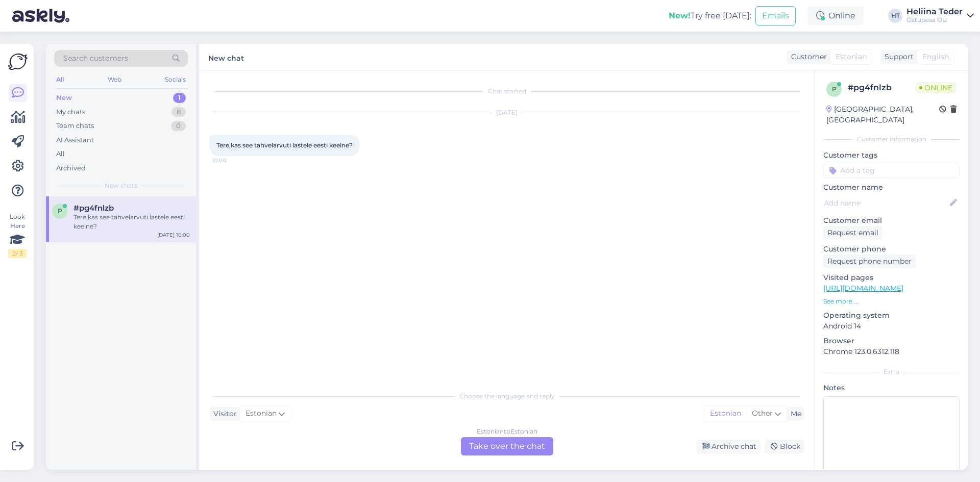 Image resolution: width=980 pixels, height=482 pixels. Describe the element at coordinates (891, 372) in the screenshot. I see `div: Extra` at that location.